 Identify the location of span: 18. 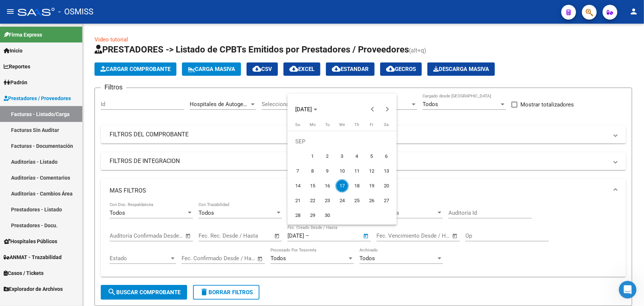
(357, 186).